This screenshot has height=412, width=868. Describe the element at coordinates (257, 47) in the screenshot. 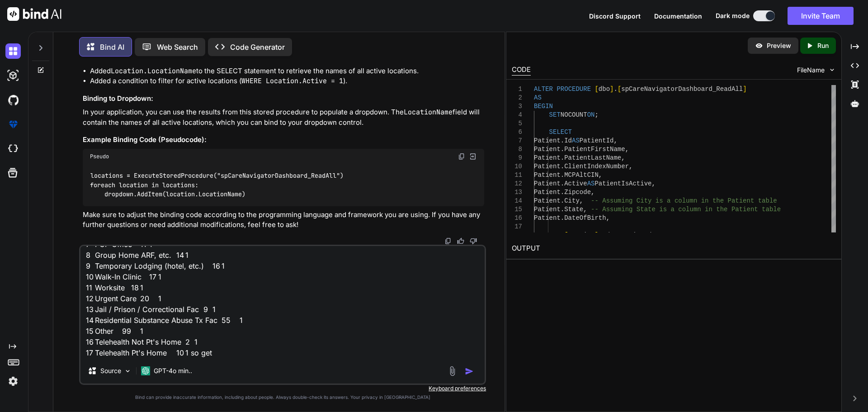

I see `p: Code Generator` at that location.